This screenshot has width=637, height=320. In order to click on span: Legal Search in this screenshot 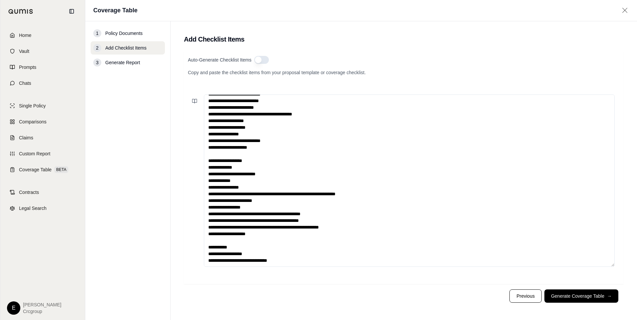, I will do `click(33, 209)`.